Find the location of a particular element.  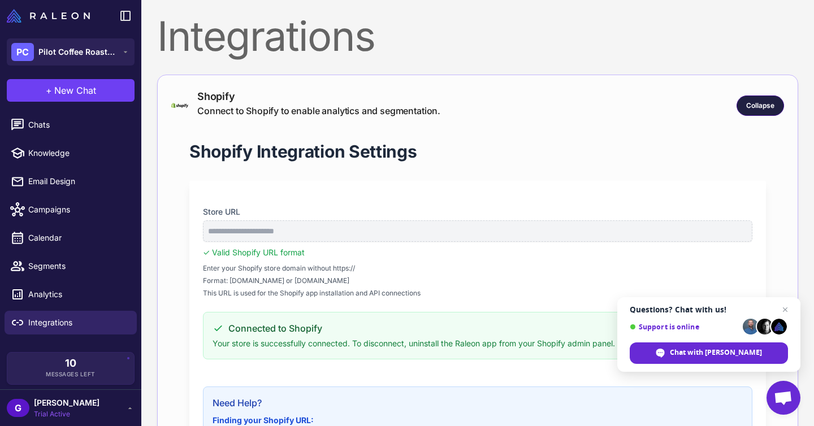

span: Pilot Coffee Roasters is located at coordinates (78, 52).